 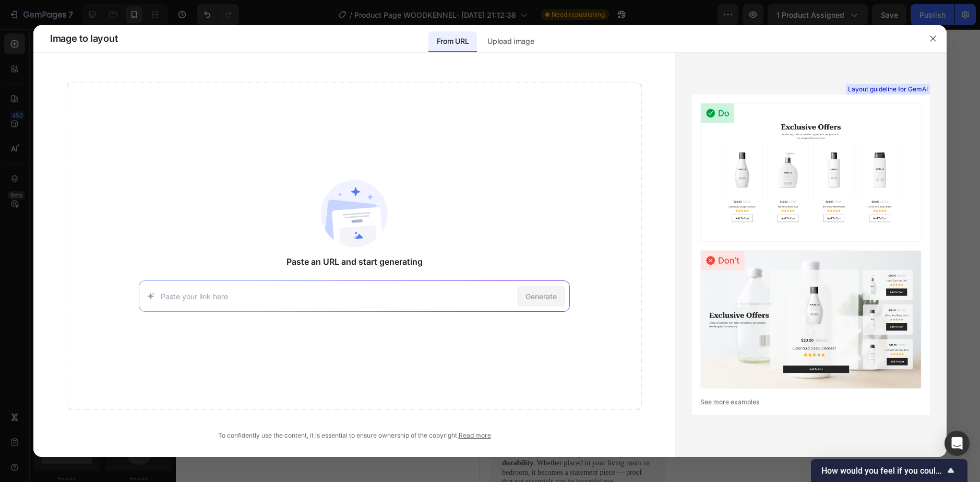 What do you see at coordinates (957, 444) in the screenshot?
I see `div: Open Intercom Messenger` at bounding box center [957, 444].